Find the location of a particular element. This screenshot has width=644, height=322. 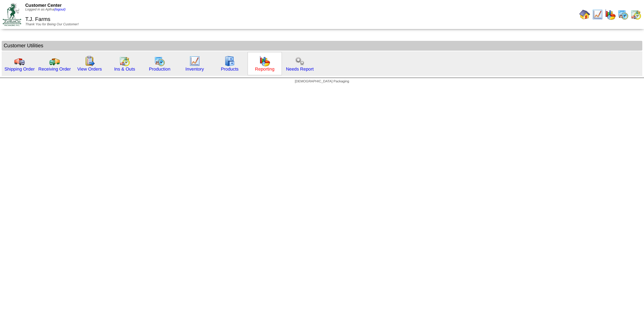

a: Ins & Outs is located at coordinates (125, 69).